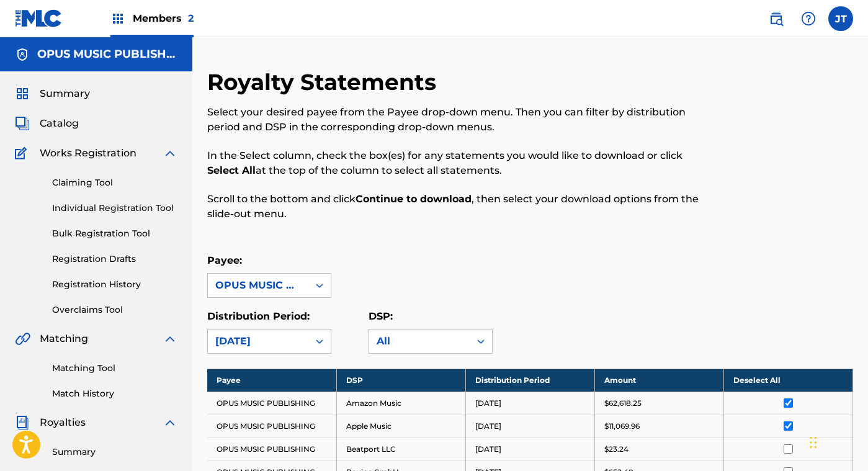 Image resolution: width=868 pixels, height=471 pixels. I want to click on img: Works Registration, so click(23, 154).